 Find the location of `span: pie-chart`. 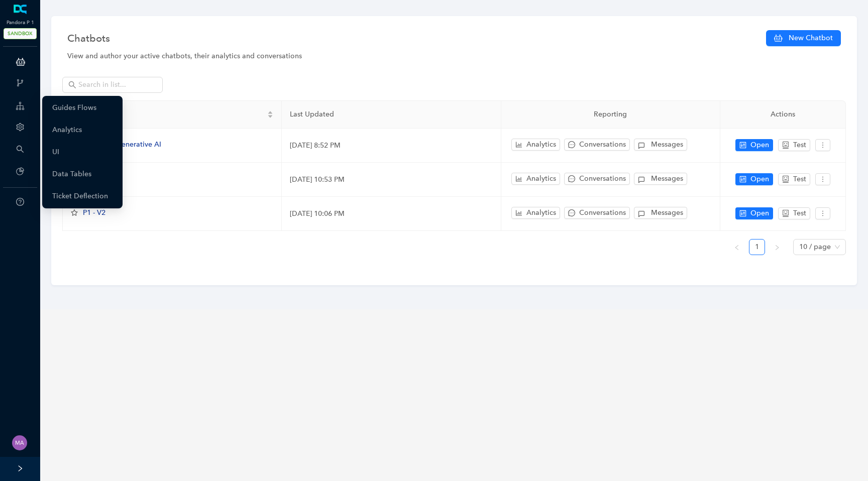

span: pie-chart is located at coordinates (20, 171).